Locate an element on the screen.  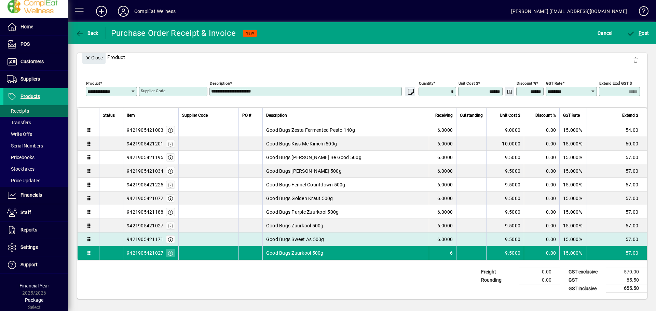
span: Status is located at coordinates (109, 116).